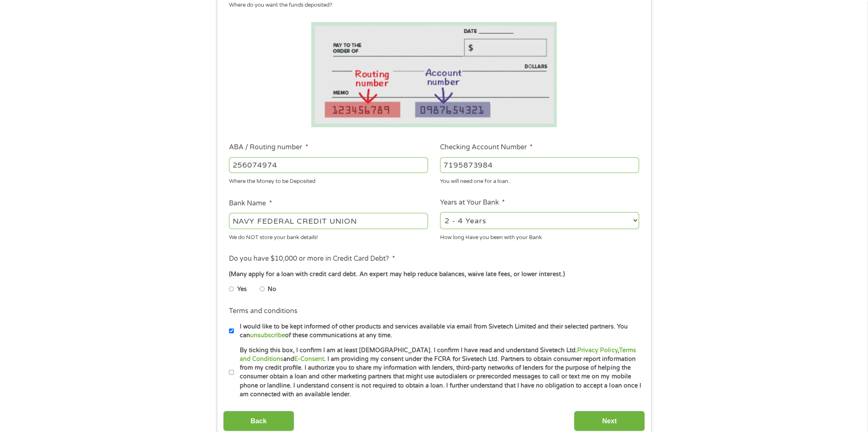  What do you see at coordinates (434, 275) in the screenshot?
I see `div: (Many apply for a loan with credit card debt. An expert may help reduce balances, waive late fees...` at bounding box center [434, 275].